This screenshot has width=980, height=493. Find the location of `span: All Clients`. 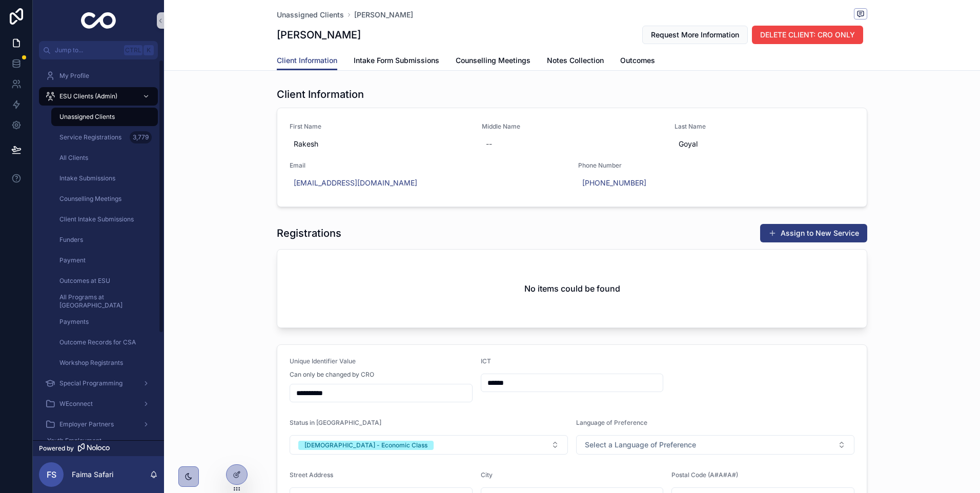

span: All Clients is located at coordinates (74, 158).